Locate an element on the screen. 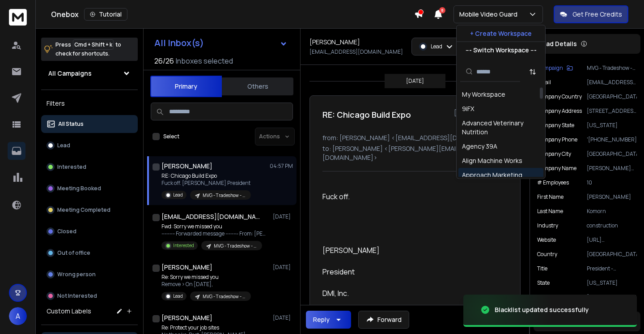 This screenshot has width=644, height=334. div: Advanced Veterinary Nutrition is located at coordinates (501, 128).